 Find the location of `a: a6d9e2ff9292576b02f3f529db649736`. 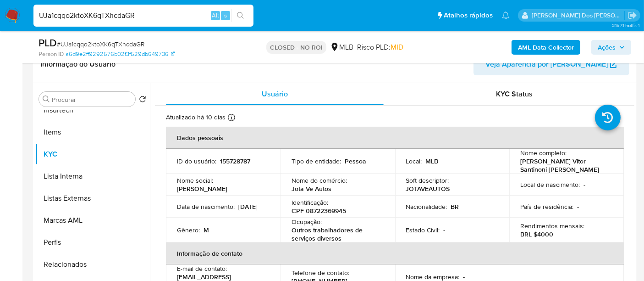

a: a6d9e2ff9292576b02f3f529db649736 is located at coordinates (120, 54).